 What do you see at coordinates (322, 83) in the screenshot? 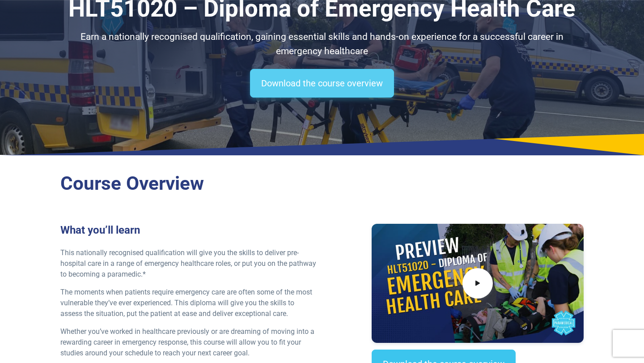
I see `a: Download the course overview` at bounding box center [322, 83].